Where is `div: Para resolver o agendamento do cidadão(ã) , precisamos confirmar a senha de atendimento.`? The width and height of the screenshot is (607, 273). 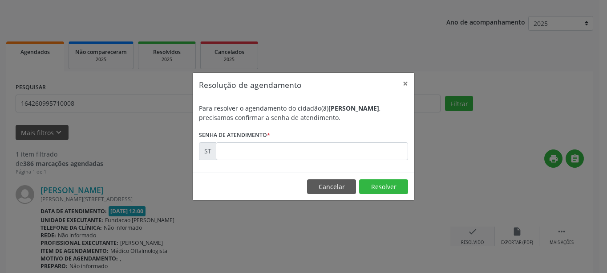
div: Para resolver o agendamento do cidadão(ã) , precisamos confirmar a senha de atendimento. is located at coordinates (304, 113).